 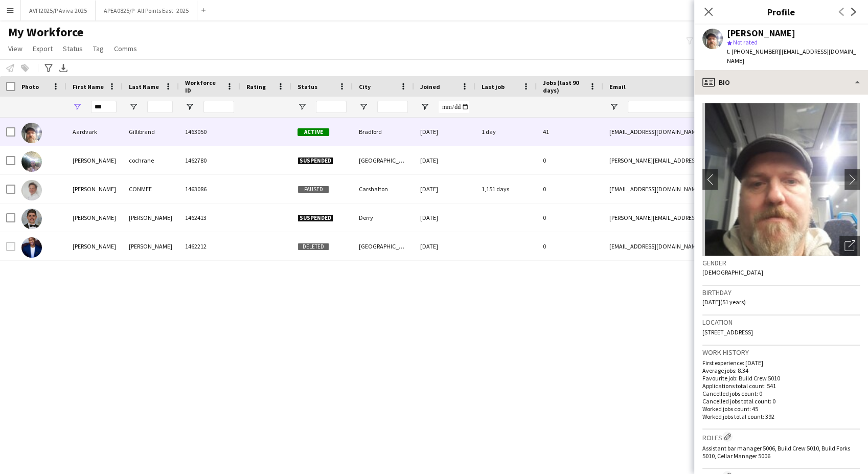 What do you see at coordinates (781, 322) in the screenshot?
I see `h3: Location` at bounding box center [781, 322].